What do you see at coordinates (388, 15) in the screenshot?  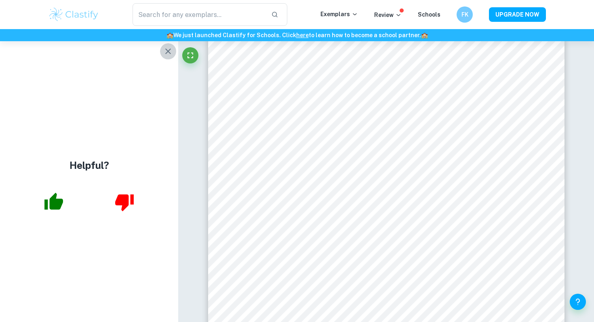 I see `p: Review` at bounding box center [388, 15].